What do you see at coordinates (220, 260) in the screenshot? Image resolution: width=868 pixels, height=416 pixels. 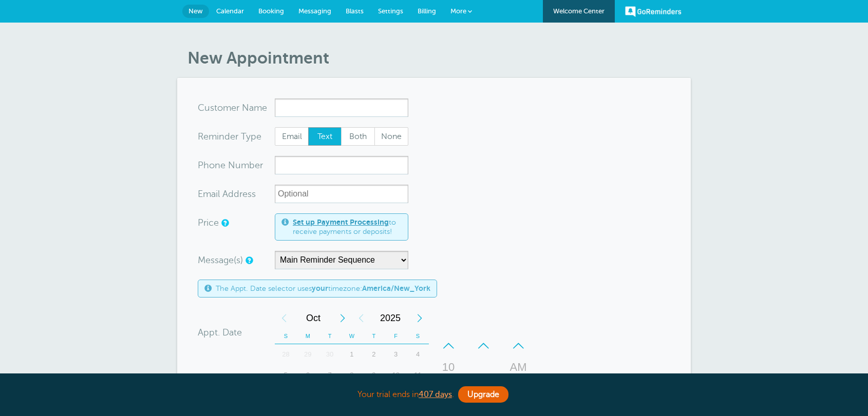 I see `label: Message(s)` at bounding box center [220, 260].